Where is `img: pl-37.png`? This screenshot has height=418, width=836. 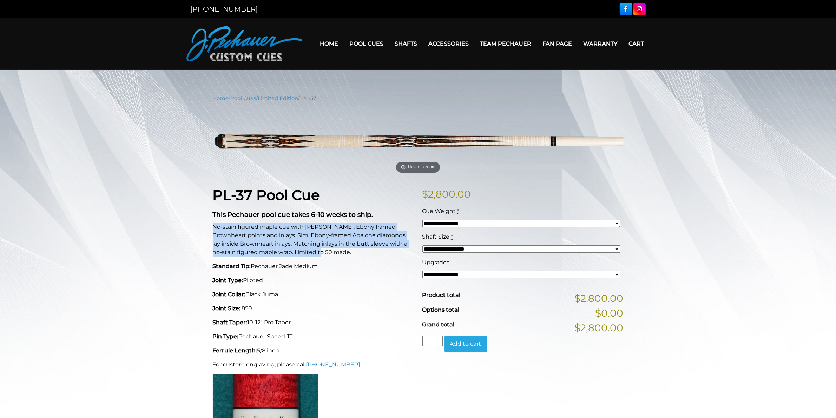 img: pl-37.png is located at coordinates (418, 141).